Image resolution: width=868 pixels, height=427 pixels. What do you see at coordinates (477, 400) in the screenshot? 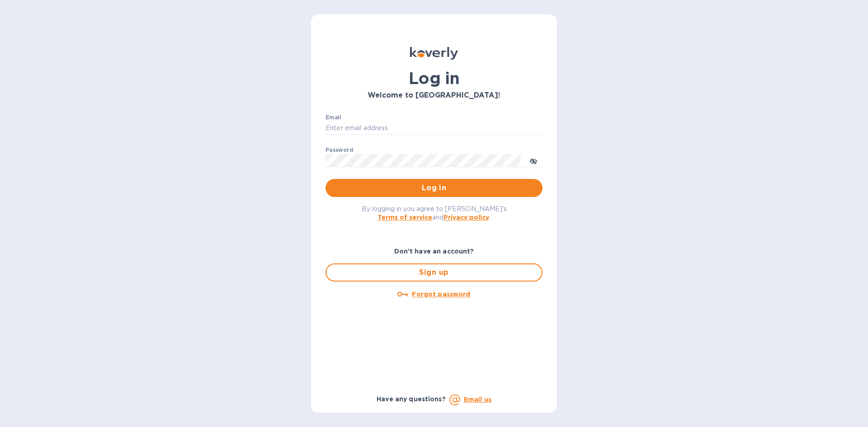
I see `a: Email us` at bounding box center [477, 400].